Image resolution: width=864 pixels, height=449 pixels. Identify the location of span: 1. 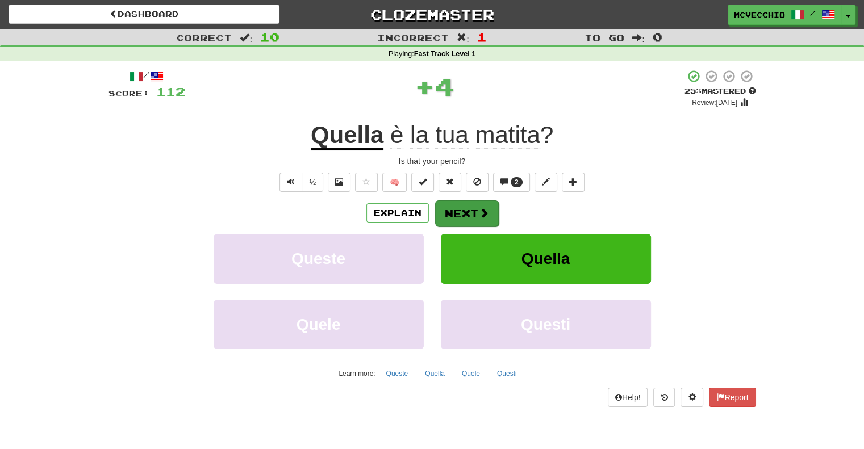
(482, 37).